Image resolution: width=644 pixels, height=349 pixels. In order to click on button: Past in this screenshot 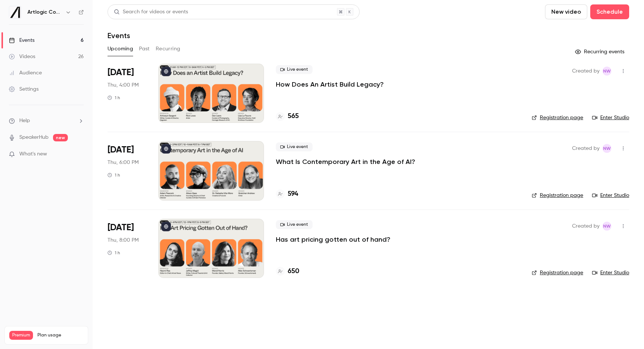, I will do `click(144, 49)`.